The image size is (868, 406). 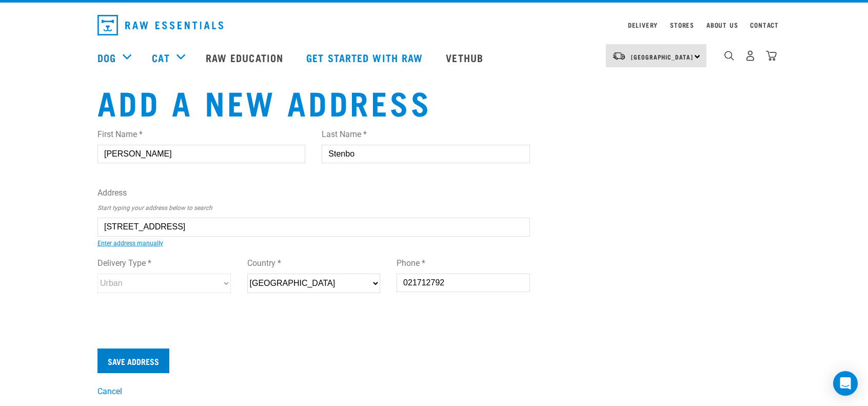 What do you see at coordinates (107, 57) in the screenshot?
I see `a: Dog` at bounding box center [107, 57].